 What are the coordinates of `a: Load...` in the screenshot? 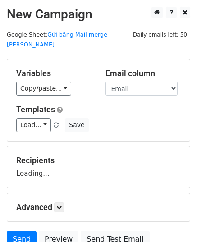 It's located at (33, 125).